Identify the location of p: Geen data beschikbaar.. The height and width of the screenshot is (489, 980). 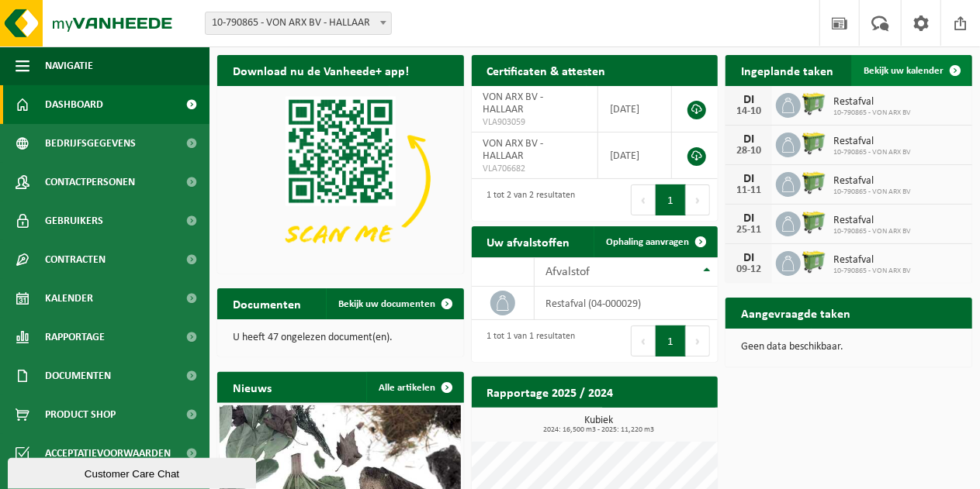
(848, 347).